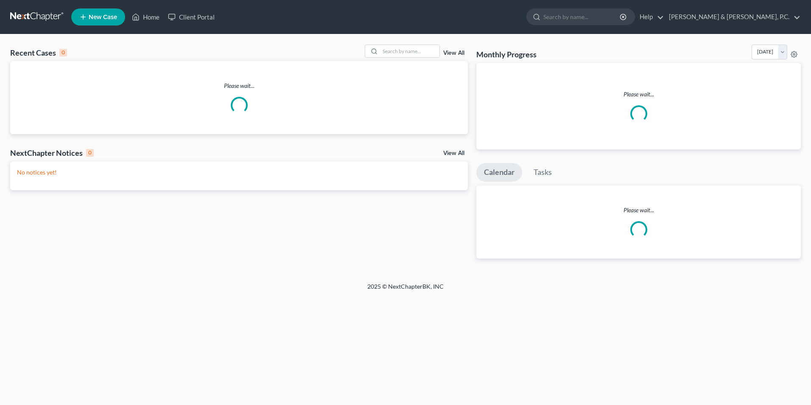  What do you see at coordinates (145, 17) in the screenshot?
I see `a: Home` at bounding box center [145, 17].